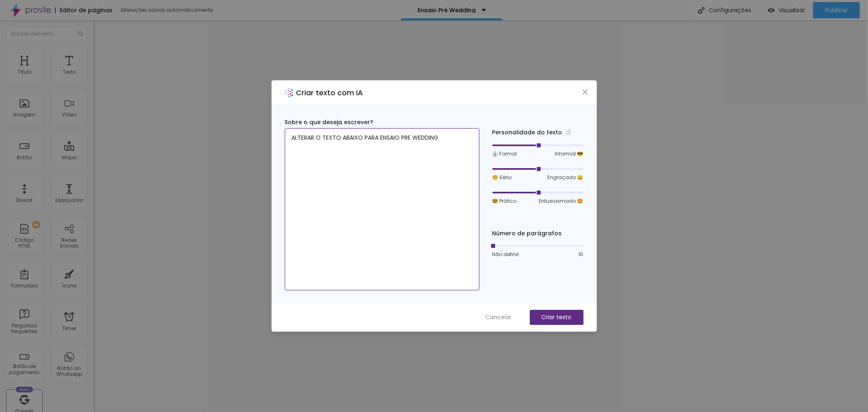 This screenshot has height=412, width=868. I want to click on div: Número de parágrafos, so click(538, 233).